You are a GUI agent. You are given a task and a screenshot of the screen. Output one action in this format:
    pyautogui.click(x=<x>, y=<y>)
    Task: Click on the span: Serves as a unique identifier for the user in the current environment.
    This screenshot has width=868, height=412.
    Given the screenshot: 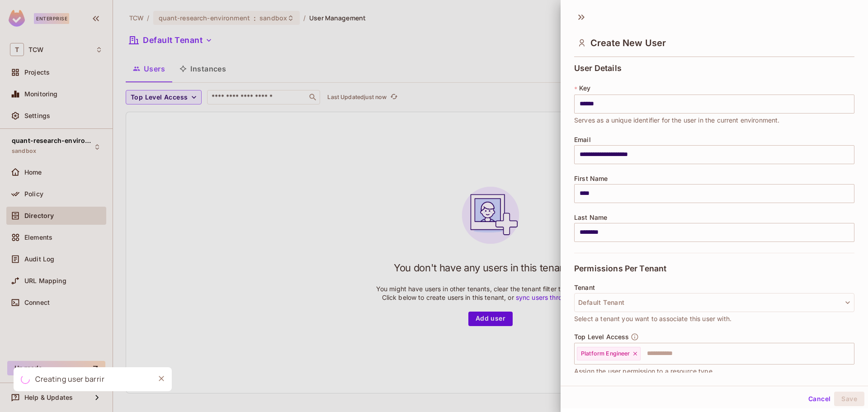 What is the action you would take?
    pyautogui.click(x=677, y=120)
    